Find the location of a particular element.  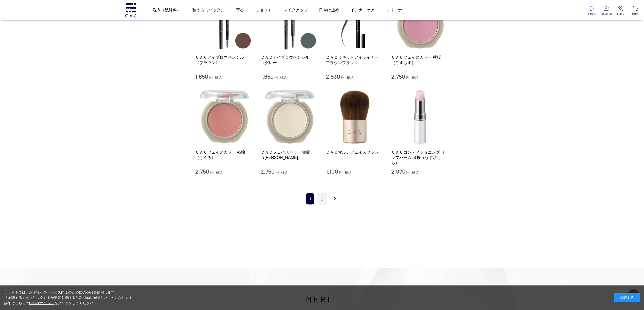

span: 2,970 is located at coordinates (398, 171).